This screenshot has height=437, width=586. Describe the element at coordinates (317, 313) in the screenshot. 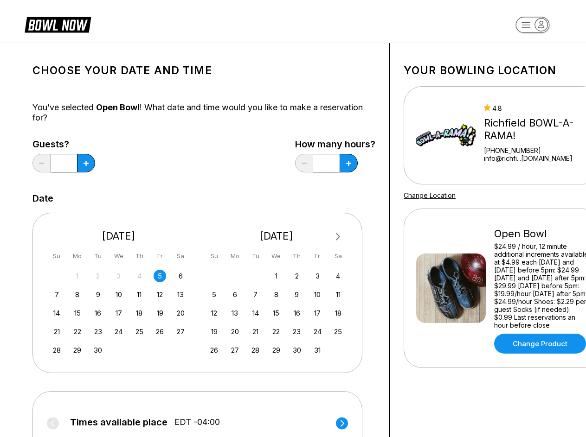

I see `div: Choose Friday, October 17th, 2025` at that location.